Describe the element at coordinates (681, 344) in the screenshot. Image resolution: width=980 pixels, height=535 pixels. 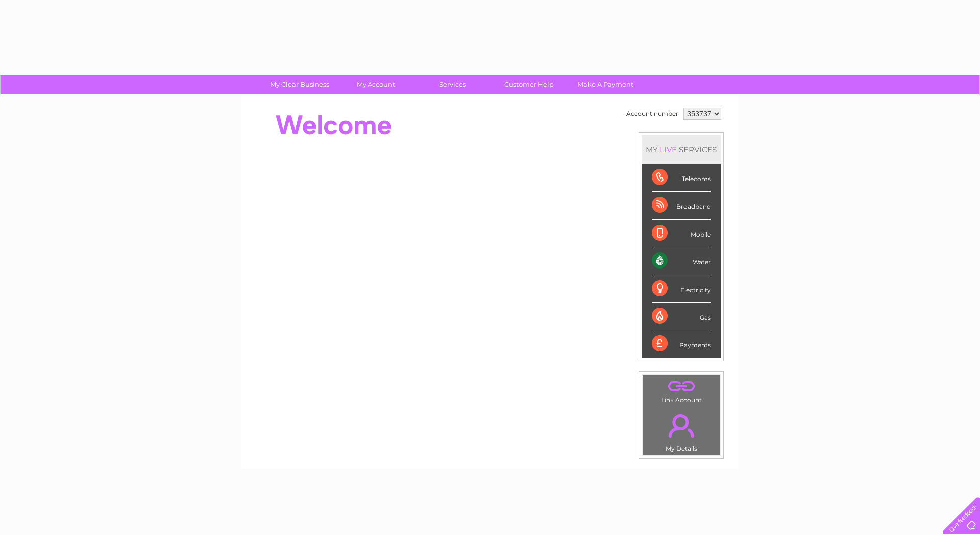
I see `div: Payments` at that location.